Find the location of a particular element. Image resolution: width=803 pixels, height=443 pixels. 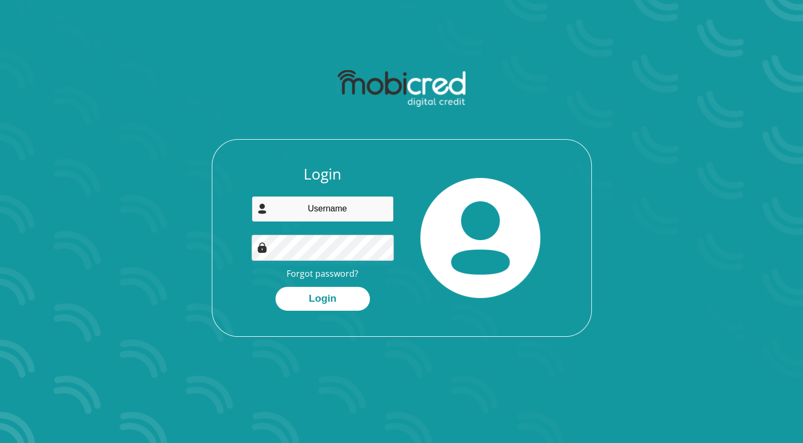

img: Image is located at coordinates (262, 247).